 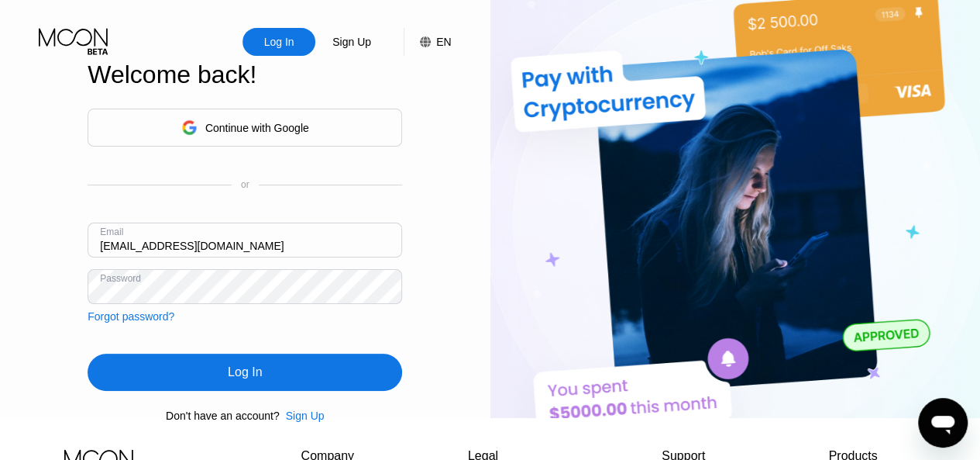 What do you see at coordinates (245, 185) in the screenshot?
I see `div: or` at bounding box center [245, 185].